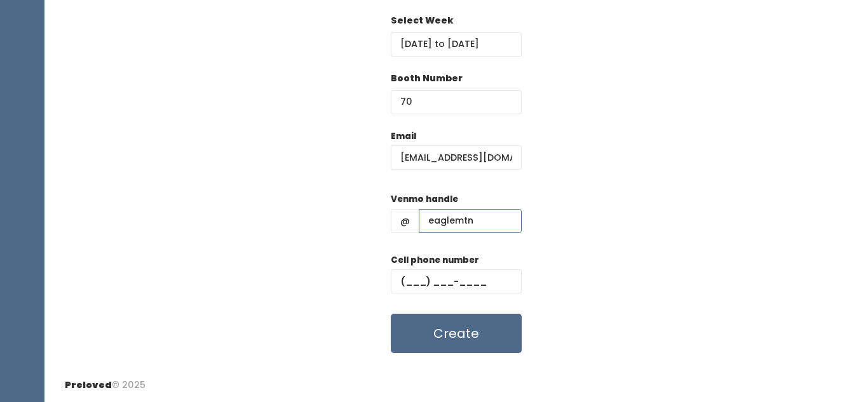  I want to click on label: Email, so click(403, 136).